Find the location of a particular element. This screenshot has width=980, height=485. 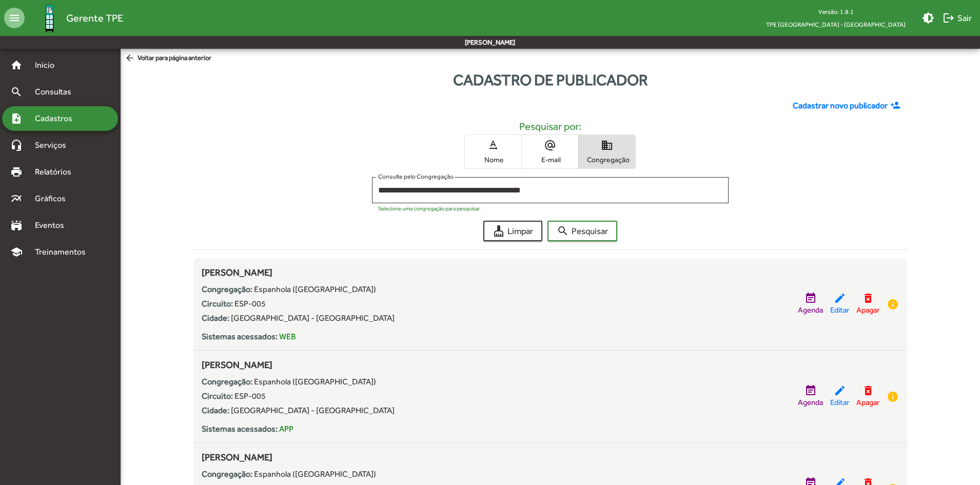

mat-icon: logout is located at coordinates (949, 18).